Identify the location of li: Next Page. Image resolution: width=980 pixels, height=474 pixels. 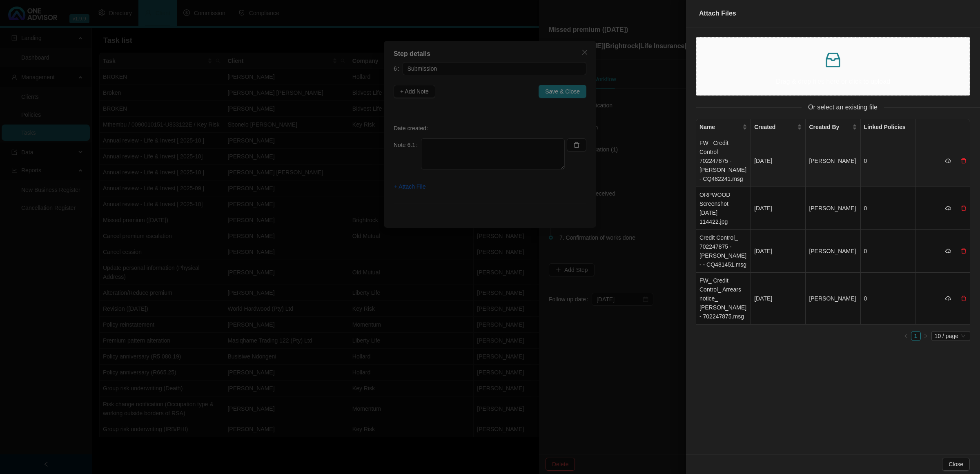
(926, 336).